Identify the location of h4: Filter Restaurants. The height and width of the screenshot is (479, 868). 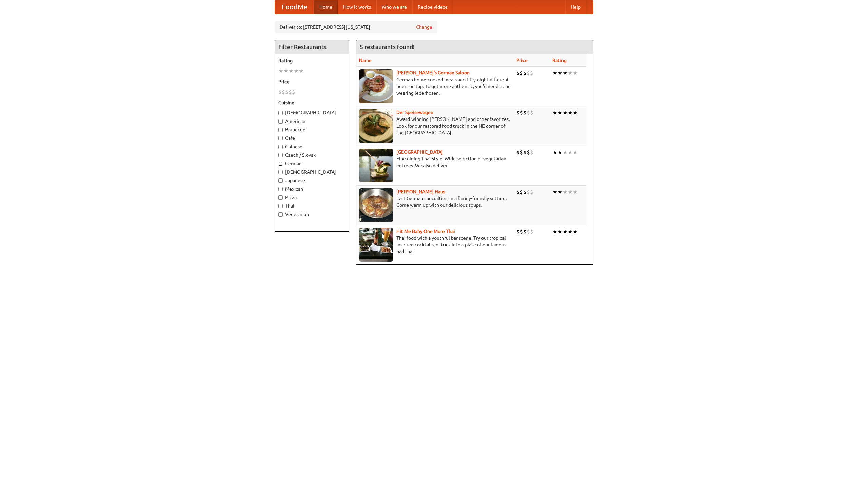
(311, 47).